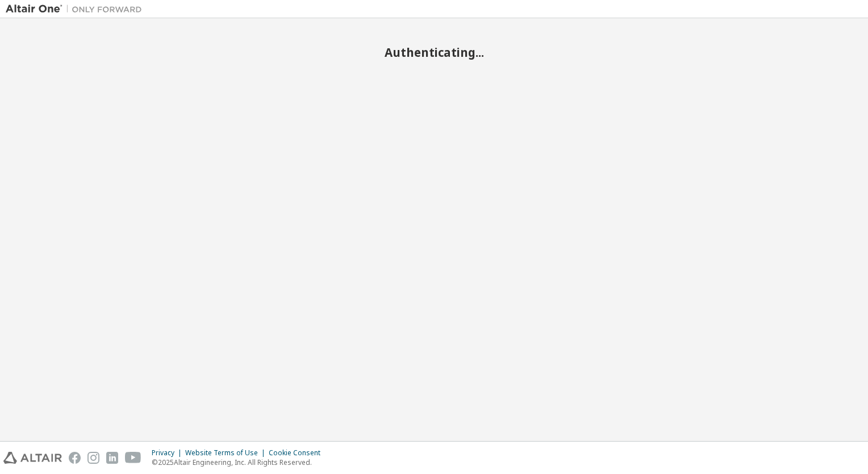 This screenshot has width=868, height=474. What do you see at coordinates (133, 457) in the screenshot?
I see `img: youtube.svg` at bounding box center [133, 457].